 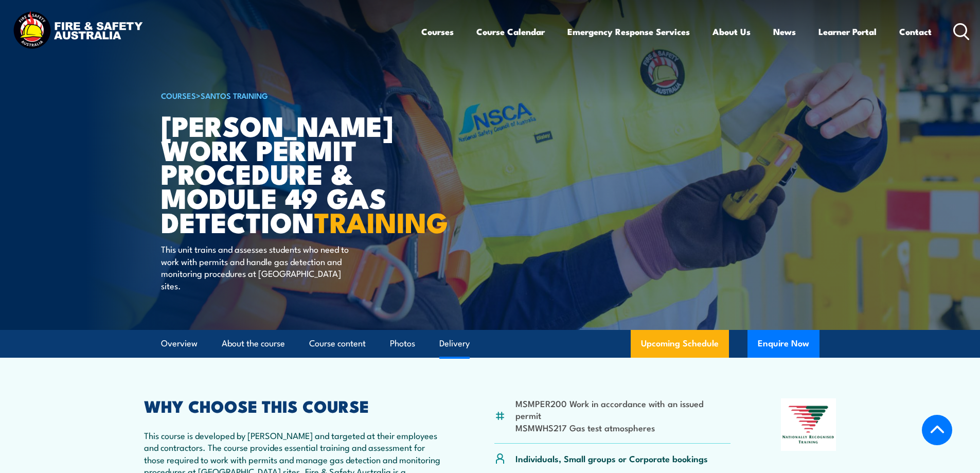 What do you see at coordinates (510, 32) in the screenshot?
I see `a: Course Calendar` at bounding box center [510, 32].